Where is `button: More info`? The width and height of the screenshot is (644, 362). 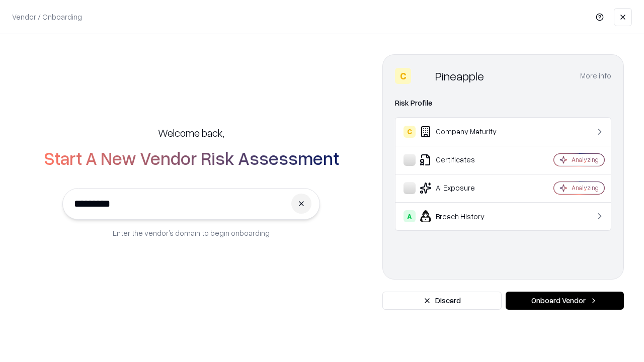 button: More info is located at coordinates (596, 76).